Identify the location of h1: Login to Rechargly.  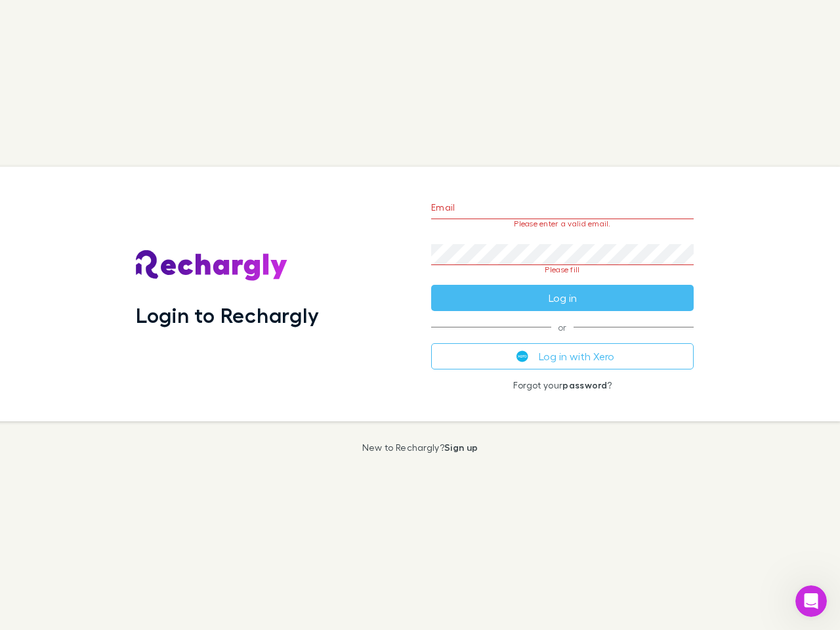
(227, 315).